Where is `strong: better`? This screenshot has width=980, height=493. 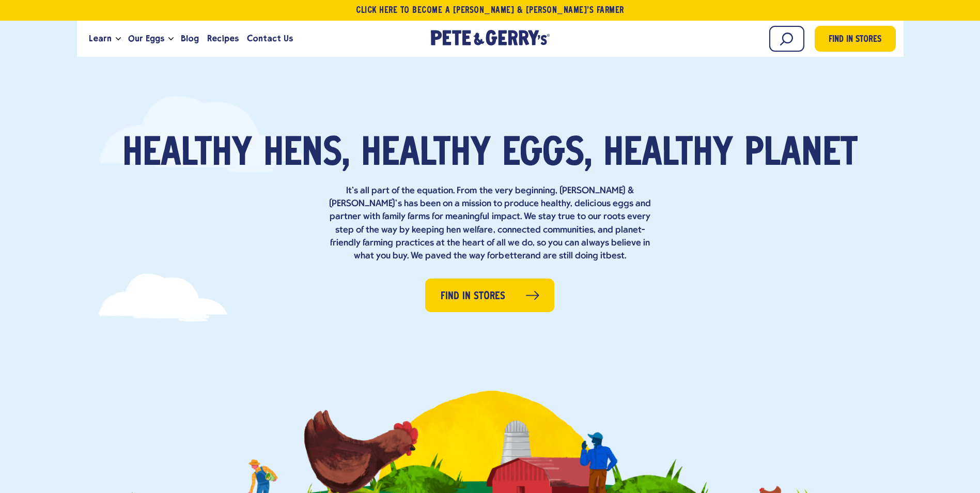 strong: better is located at coordinates (512, 256).